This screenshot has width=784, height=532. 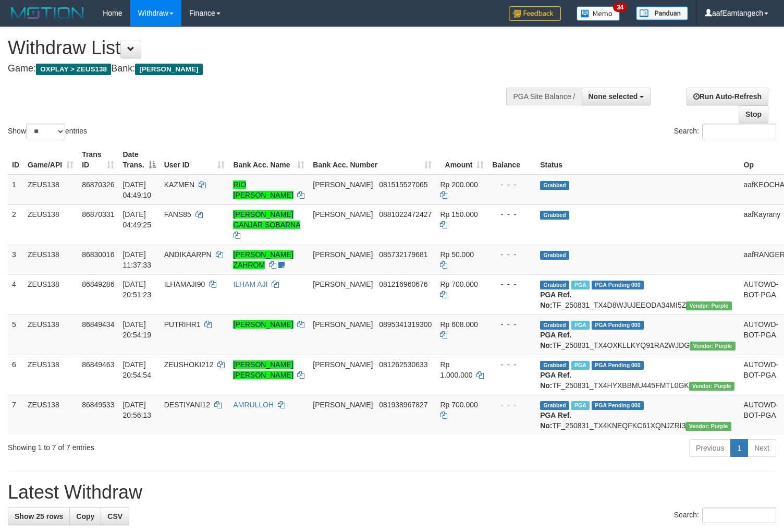 What do you see at coordinates (15, 259) in the screenshot?
I see `td: 3` at bounding box center [15, 259].